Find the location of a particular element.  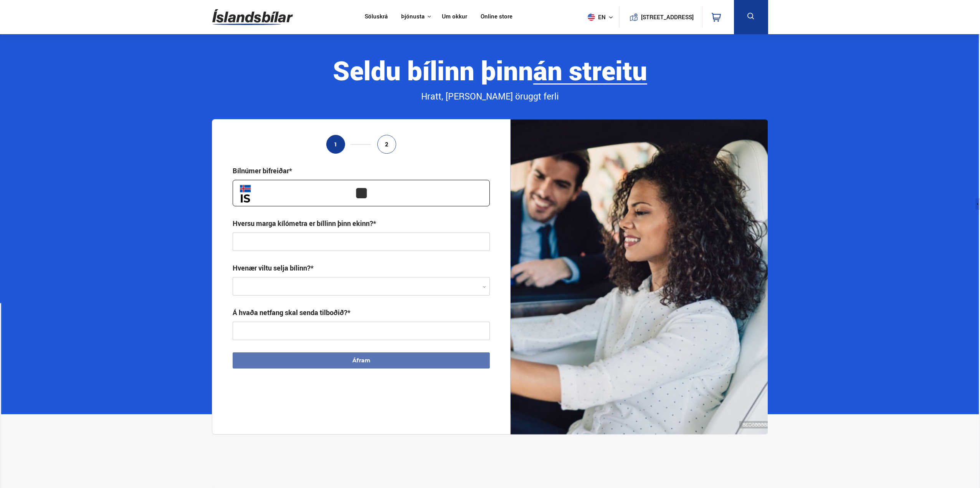

span: en is located at coordinates (594, 17).